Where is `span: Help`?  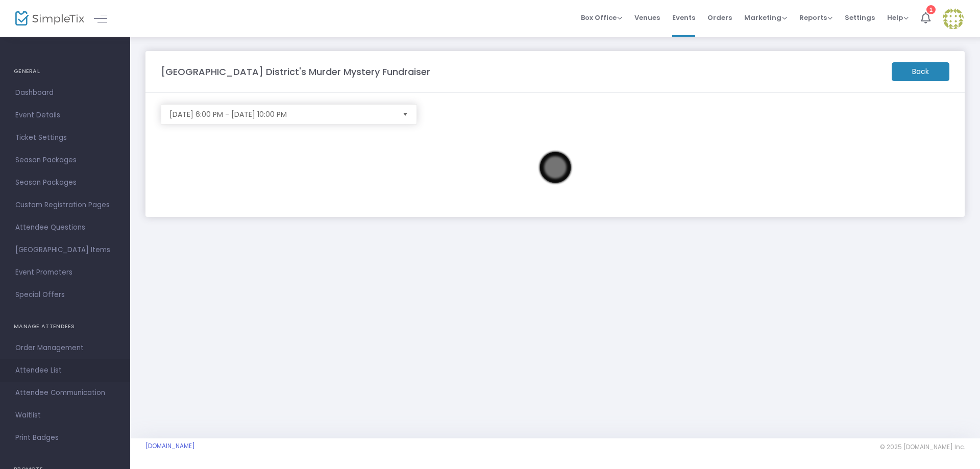
span: Help is located at coordinates (898, 17).